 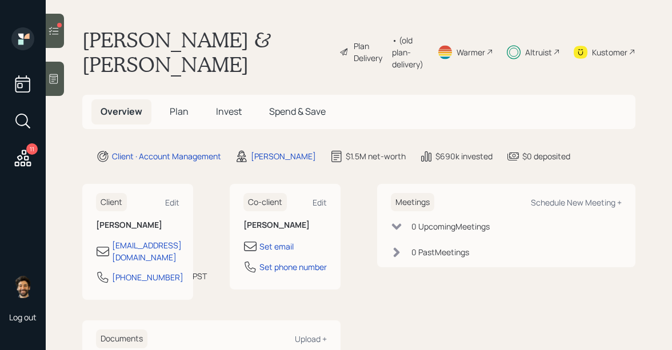 What do you see at coordinates (311, 339) in the screenshot?
I see `div: Upload +` at bounding box center [311, 339].